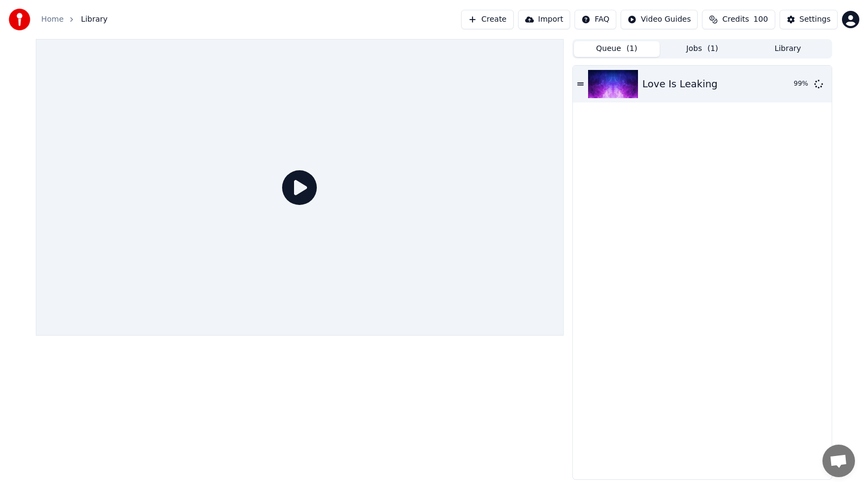 Image resolution: width=868 pixels, height=488 pixels. I want to click on a: Home, so click(52, 19).